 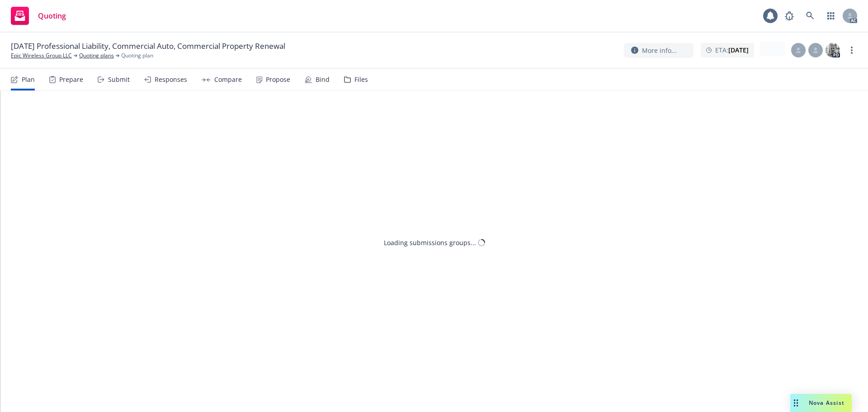 I want to click on span: More info..., so click(x=659, y=50).